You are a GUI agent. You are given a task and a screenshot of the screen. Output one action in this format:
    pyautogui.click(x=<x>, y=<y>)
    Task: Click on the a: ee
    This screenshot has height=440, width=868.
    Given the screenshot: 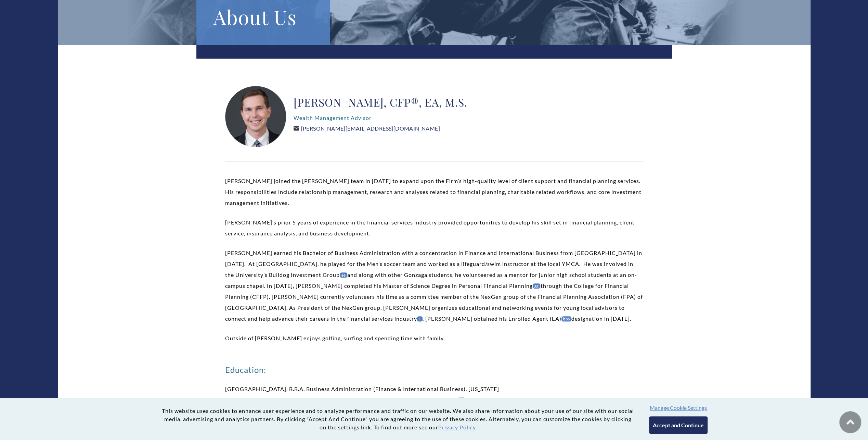 What is the action you would take?
    pyautogui.click(x=343, y=275)
    